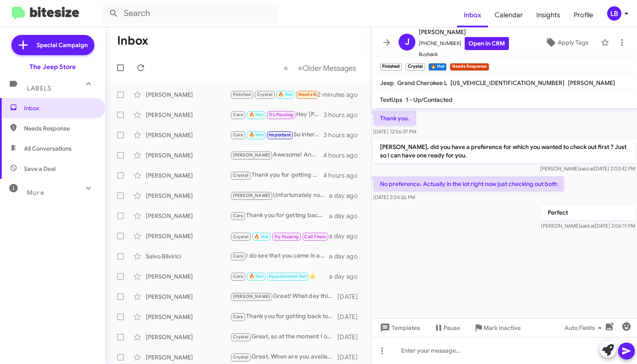 The height and width of the screenshot is (364, 637). Describe the element at coordinates (329, 68) in the screenshot. I see `span: Older Messages` at that location.